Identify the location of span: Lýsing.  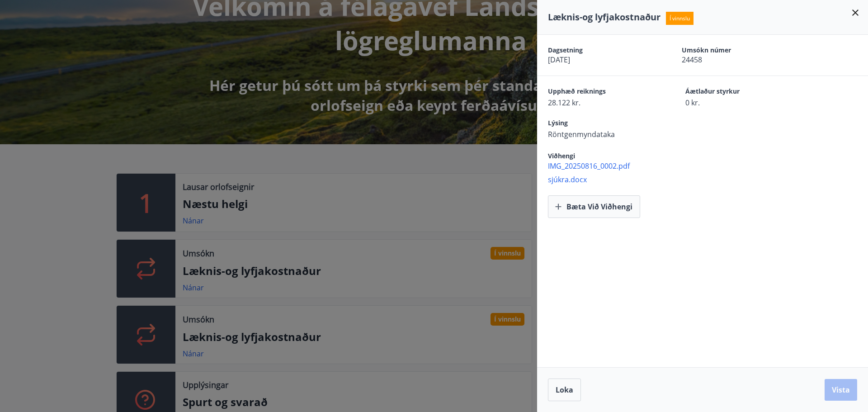
(601, 123).